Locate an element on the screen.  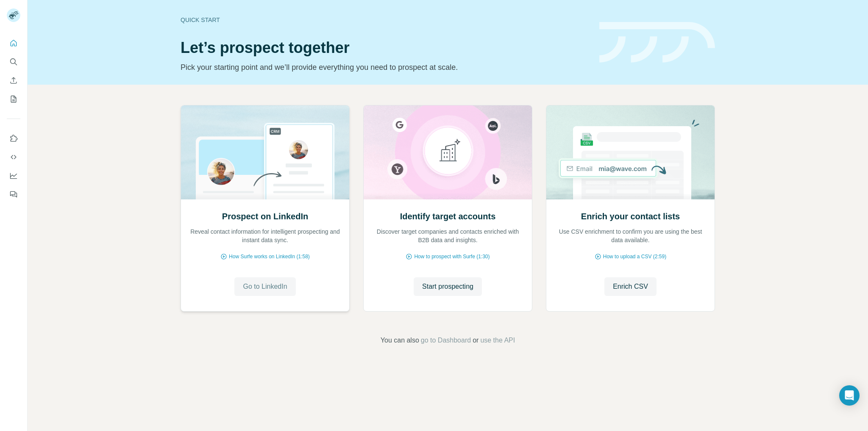
img: Identify target accounts is located at coordinates (448, 153).